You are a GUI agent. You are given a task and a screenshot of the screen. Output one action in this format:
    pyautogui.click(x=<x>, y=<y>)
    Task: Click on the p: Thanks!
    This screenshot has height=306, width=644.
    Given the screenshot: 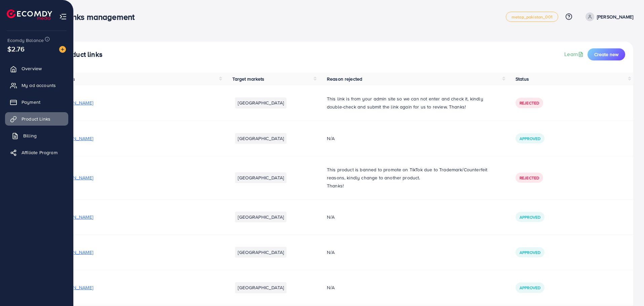 What is the action you would take?
    pyautogui.click(x=413, y=186)
    